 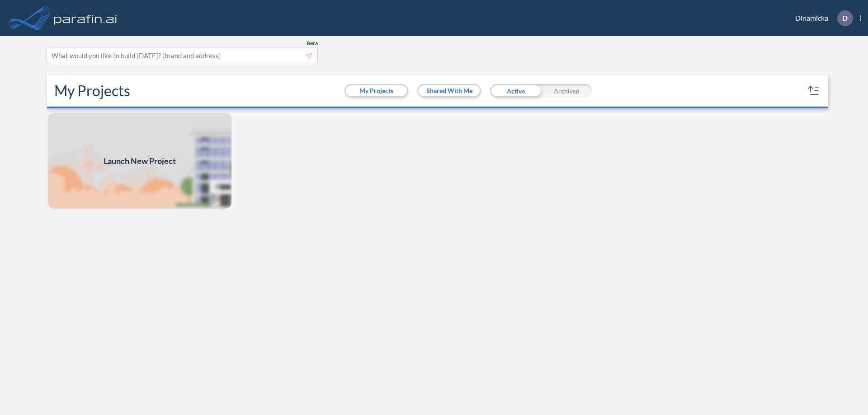 What do you see at coordinates (814, 91) in the screenshot?
I see `button: sort` at bounding box center [814, 91].